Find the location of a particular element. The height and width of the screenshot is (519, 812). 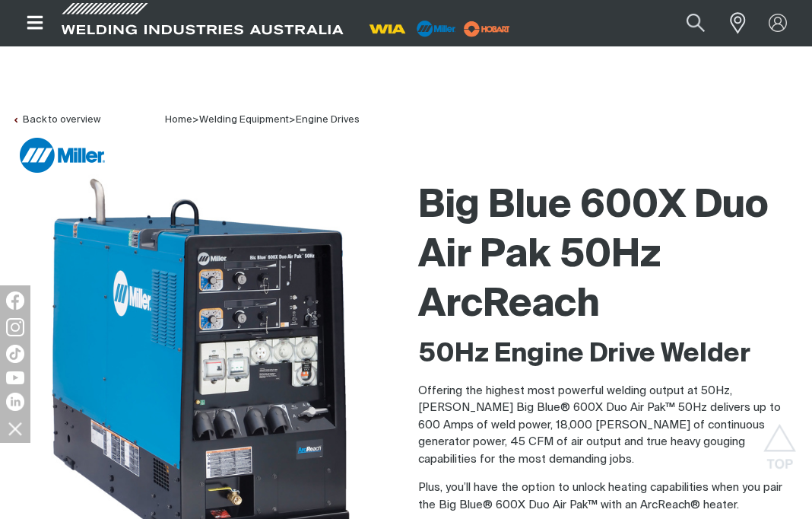

img: YouTube is located at coordinates (15, 377).